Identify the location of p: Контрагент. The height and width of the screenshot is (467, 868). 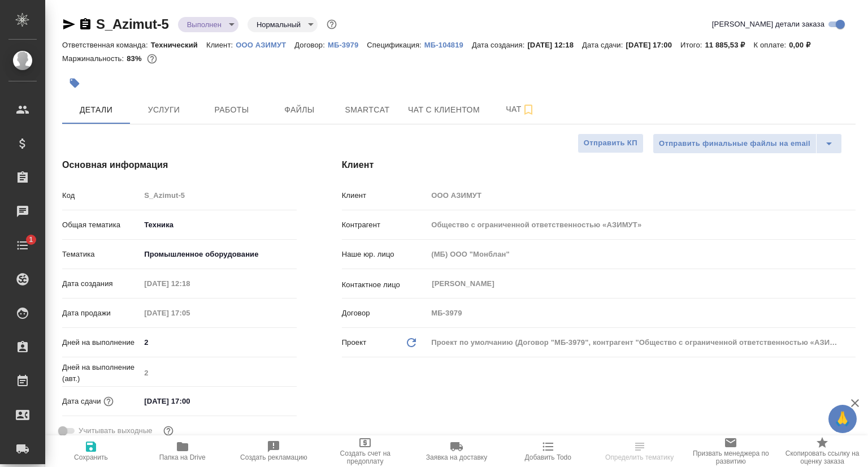
(385, 225).